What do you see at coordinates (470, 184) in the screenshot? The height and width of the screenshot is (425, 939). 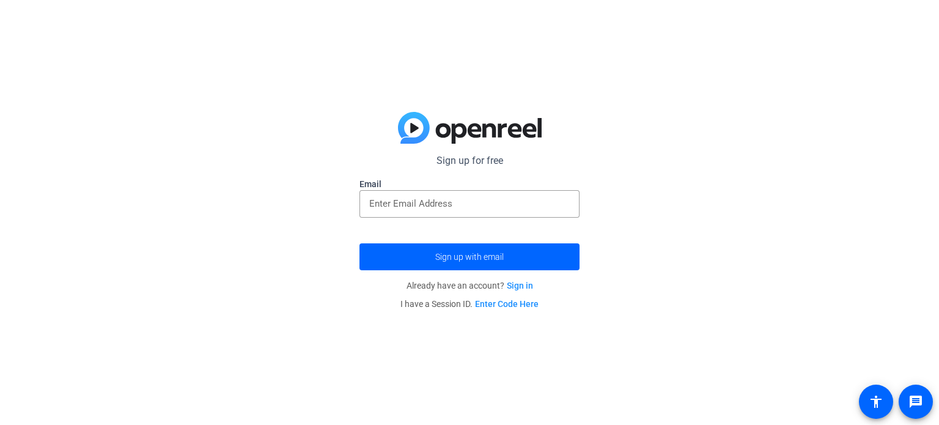 I see `label: Email` at bounding box center [470, 184].